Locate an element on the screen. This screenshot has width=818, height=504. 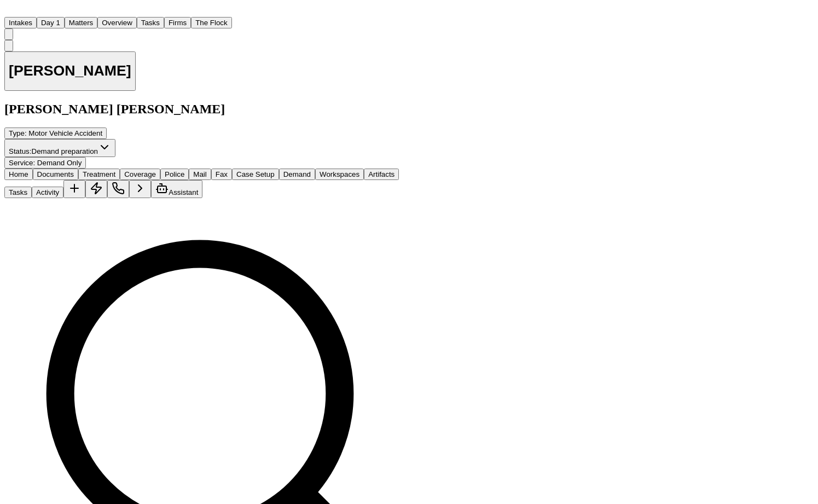
button: Copy Matter ID is located at coordinates (9, 45).